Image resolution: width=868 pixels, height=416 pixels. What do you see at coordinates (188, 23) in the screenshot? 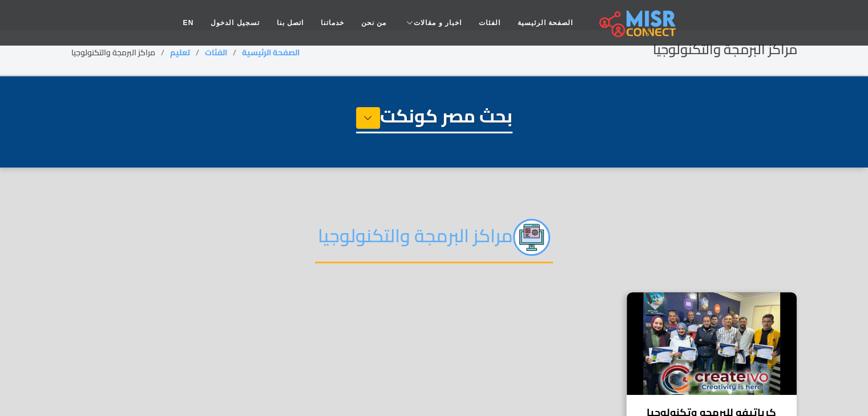
I see `a: EN` at bounding box center [188, 23].